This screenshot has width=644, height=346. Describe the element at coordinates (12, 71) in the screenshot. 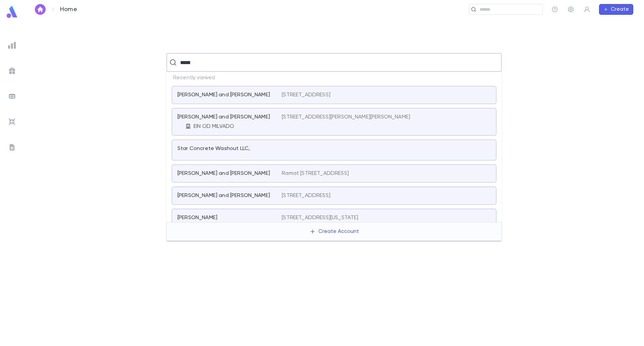

I see `img: campaigns_grey.99e729a5f7ee94e3726e6486bddda8f1.svg` at that location.